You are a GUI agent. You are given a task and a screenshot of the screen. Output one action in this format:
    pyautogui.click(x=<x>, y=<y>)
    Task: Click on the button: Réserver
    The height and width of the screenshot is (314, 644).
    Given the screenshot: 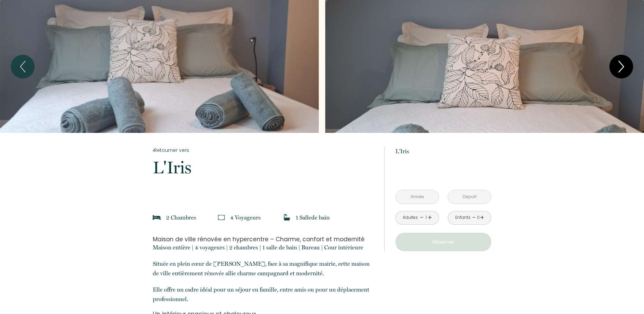 What is the action you would take?
    pyautogui.click(x=443, y=242)
    